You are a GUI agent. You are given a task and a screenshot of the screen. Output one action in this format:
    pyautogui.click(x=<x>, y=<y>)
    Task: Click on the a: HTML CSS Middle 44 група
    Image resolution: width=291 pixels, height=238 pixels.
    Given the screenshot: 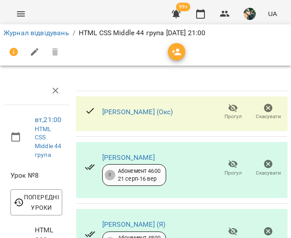 What is the action you would take?
    pyautogui.click(x=48, y=142)
    